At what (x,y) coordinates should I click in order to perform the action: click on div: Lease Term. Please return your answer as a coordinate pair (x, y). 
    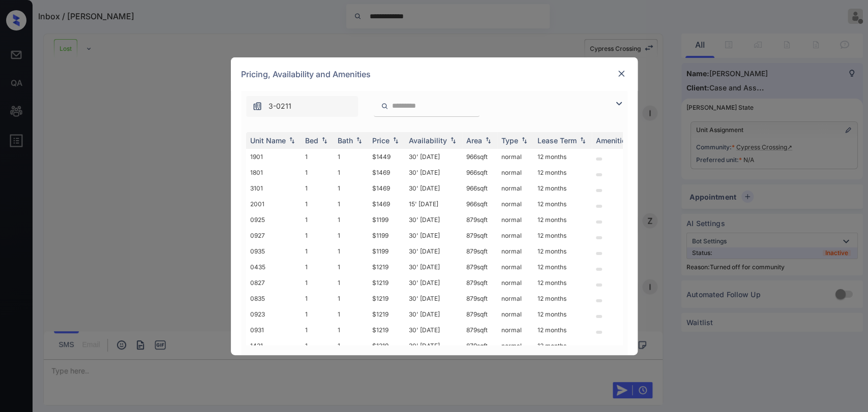
    Looking at the image, I should click on (557, 141).